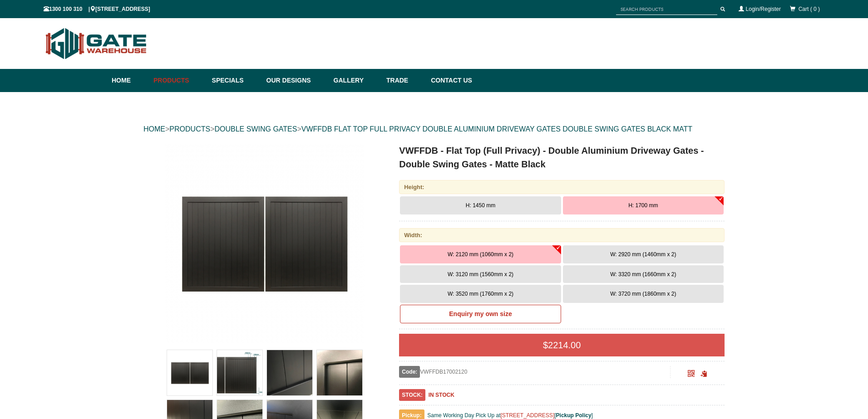 This screenshot has width=868, height=419. I want to click on button: W: 3720 mm (1860mm x 2), so click(643, 294).